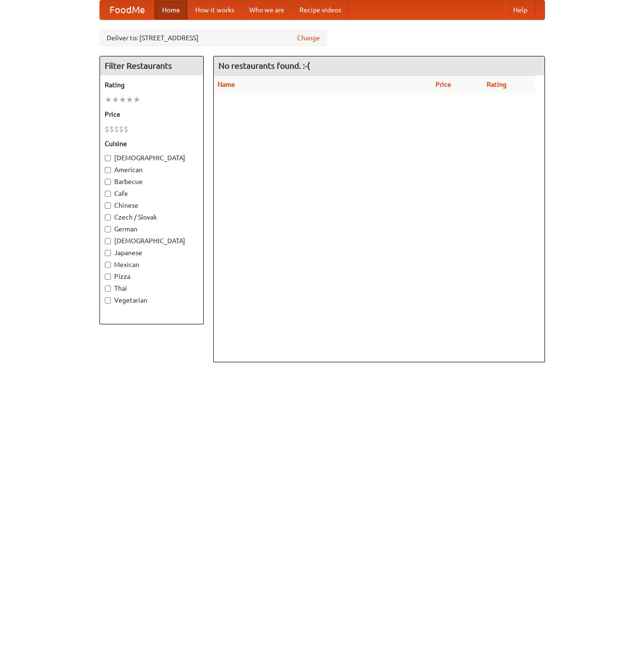 The width and height of the screenshot is (644, 671). I want to click on h5: Rating, so click(152, 85).